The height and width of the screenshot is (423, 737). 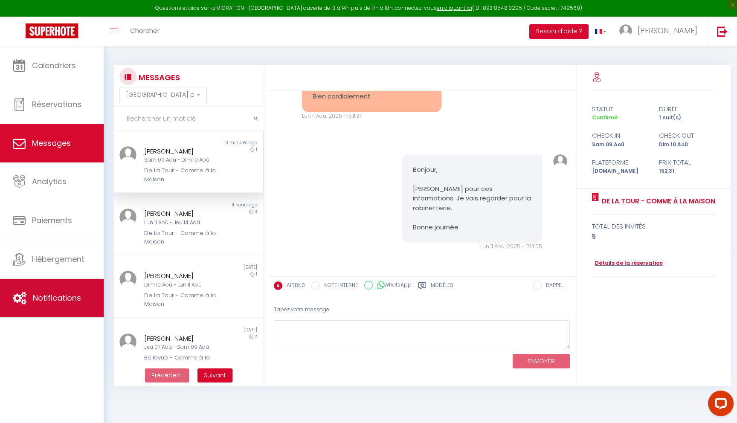 I want to click on div: Tapez votre message, so click(x=422, y=310).